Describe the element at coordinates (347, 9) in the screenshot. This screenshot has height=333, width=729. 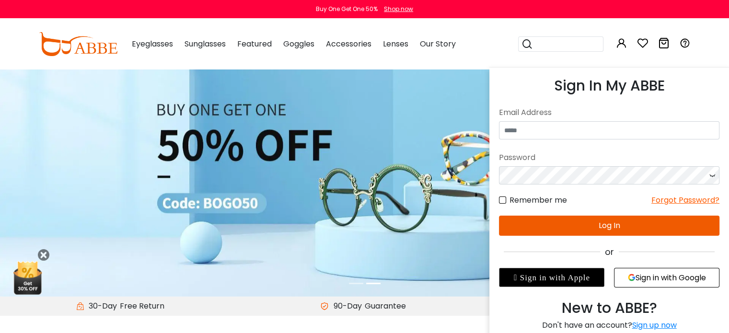
I see `div: Buy One Get One 50%` at that location.